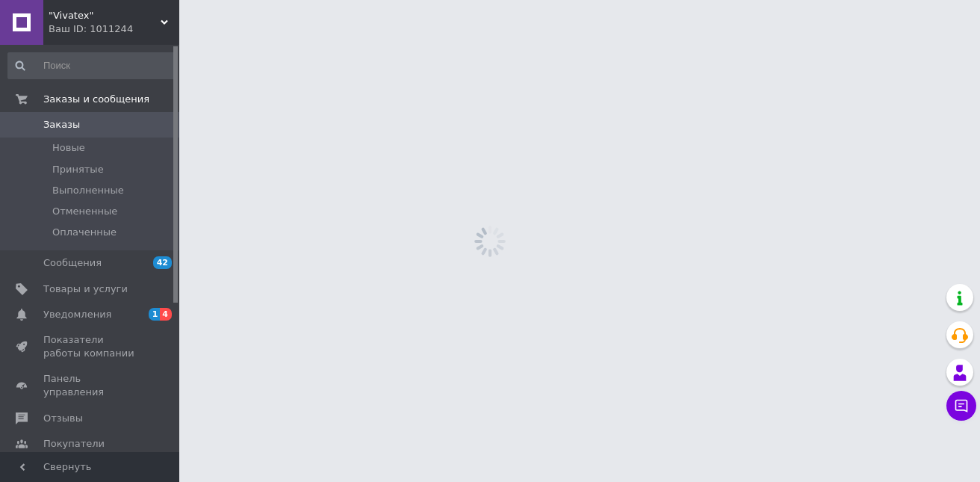  Describe the element at coordinates (162, 262) in the screenshot. I see `span: 42` at that location.